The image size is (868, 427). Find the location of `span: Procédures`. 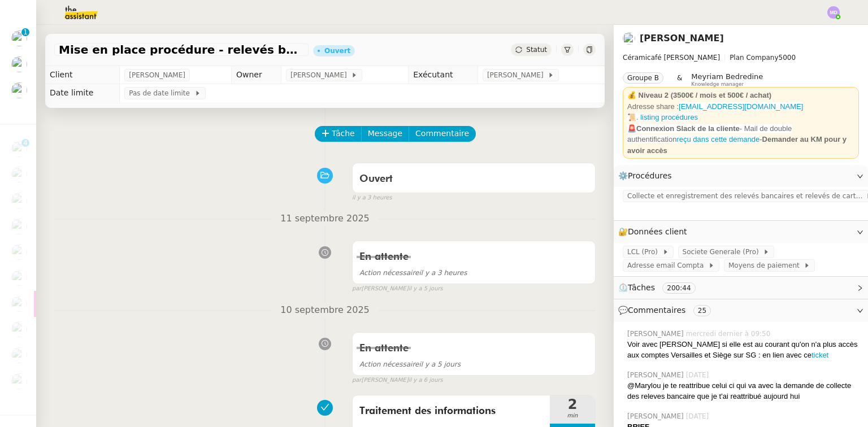

span: Procédures is located at coordinates (650, 176).